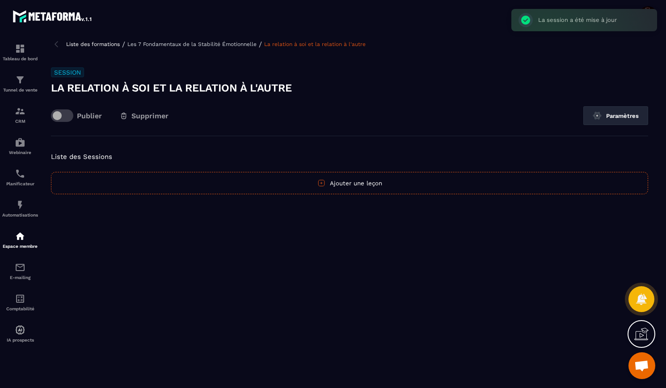 This screenshot has width=666, height=388. What do you see at coordinates (150, 116) in the screenshot?
I see `span: Supprimer` at bounding box center [150, 116].